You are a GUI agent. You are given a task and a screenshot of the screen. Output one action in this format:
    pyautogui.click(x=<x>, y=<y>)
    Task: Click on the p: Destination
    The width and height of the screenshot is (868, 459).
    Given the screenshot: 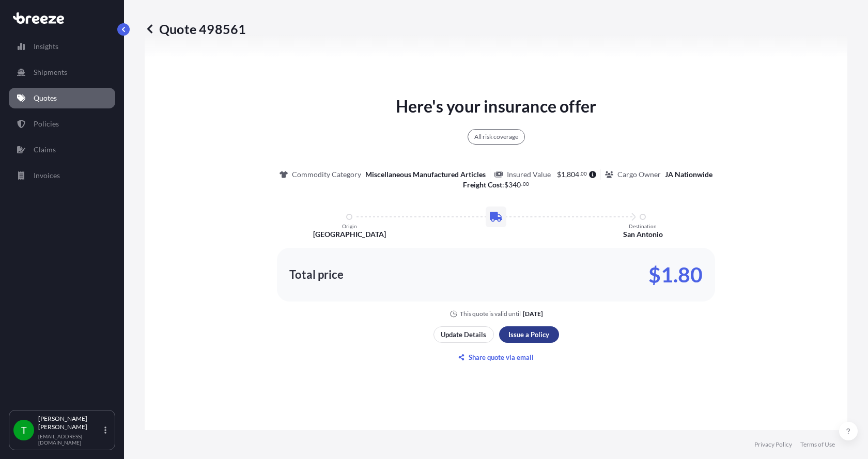 What is the action you would take?
    pyautogui.click(x=643, y=227)
    